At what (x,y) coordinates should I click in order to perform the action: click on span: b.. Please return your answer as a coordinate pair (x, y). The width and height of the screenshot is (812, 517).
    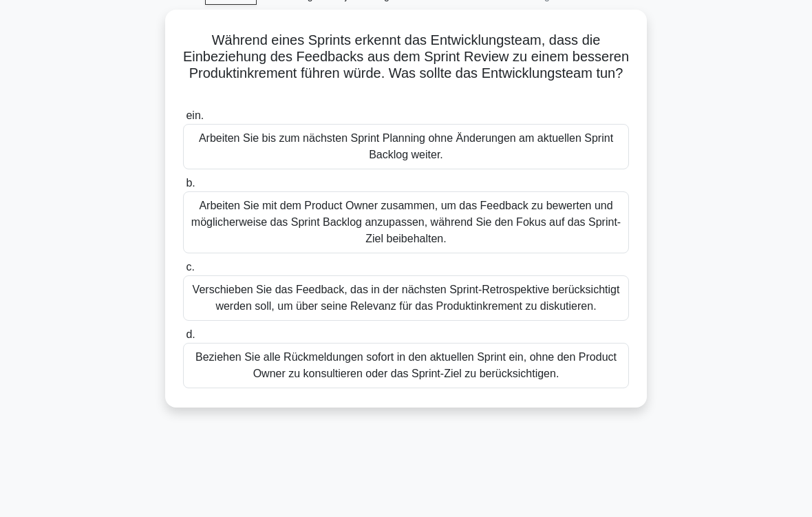
    Looking at the image, I should click on (190, 182).